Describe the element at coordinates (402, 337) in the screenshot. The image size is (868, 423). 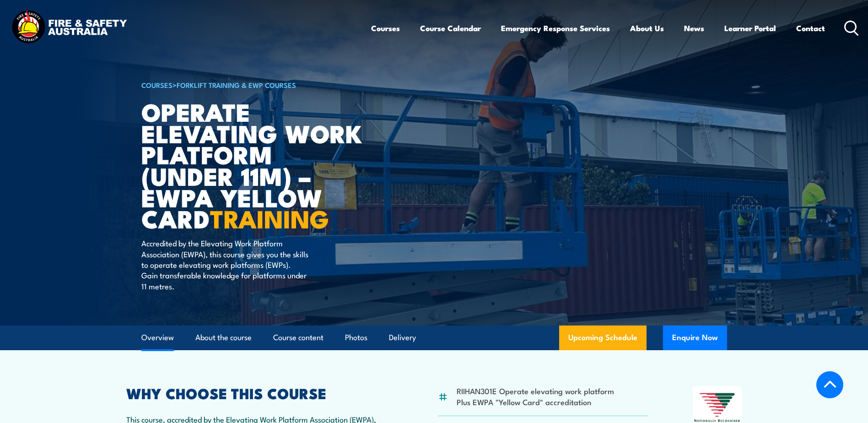
I see `a: Delivery` at that location.